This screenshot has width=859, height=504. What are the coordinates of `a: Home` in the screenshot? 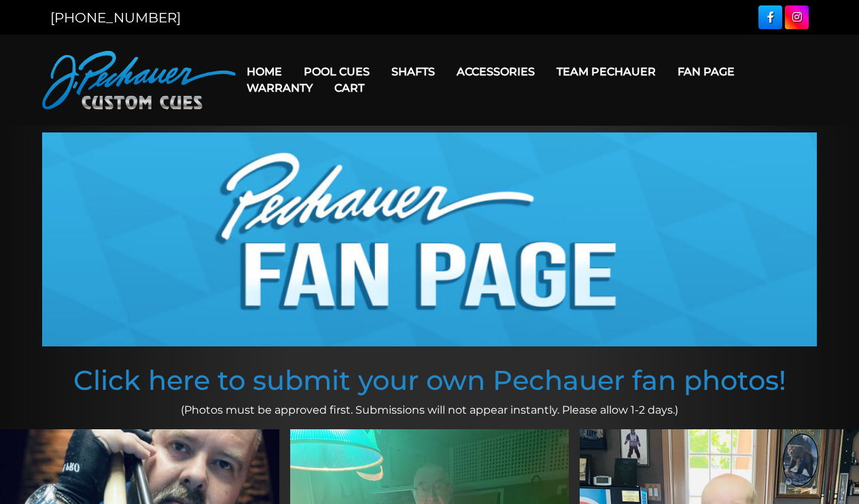 It's located at (265, 71).